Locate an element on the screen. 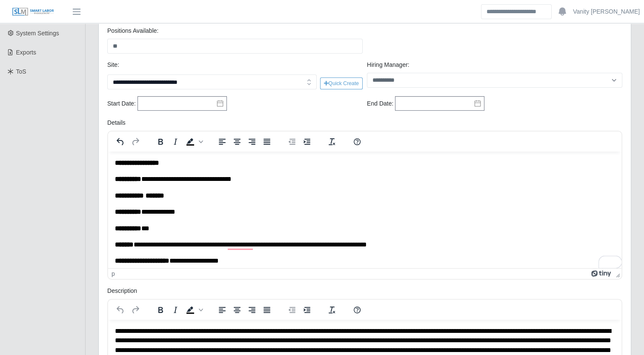 This screenshot has width=644, height=355. label: Site: is located at coordinates (113, 65).